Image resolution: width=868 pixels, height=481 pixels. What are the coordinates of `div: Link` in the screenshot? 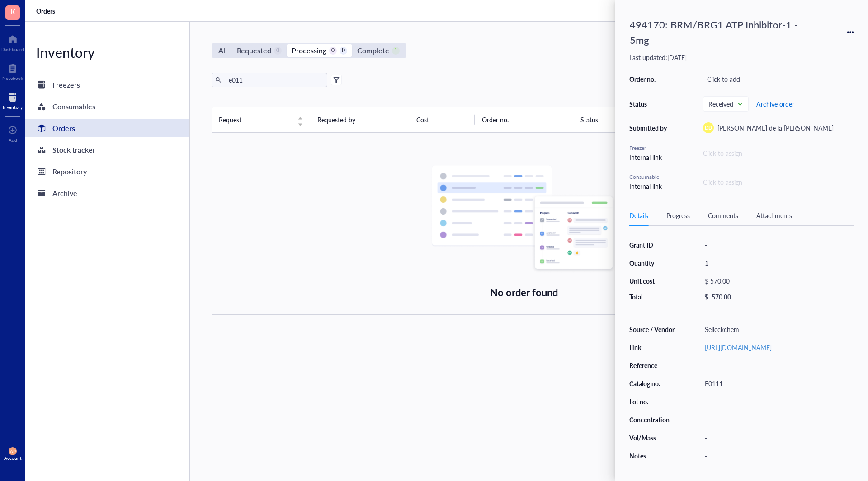 It's located at (653, 347).